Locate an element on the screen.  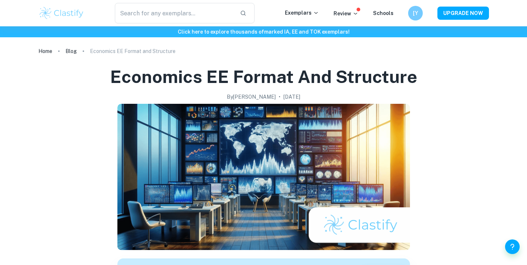
a: Clastify logo is located at coordinates (61, 13).